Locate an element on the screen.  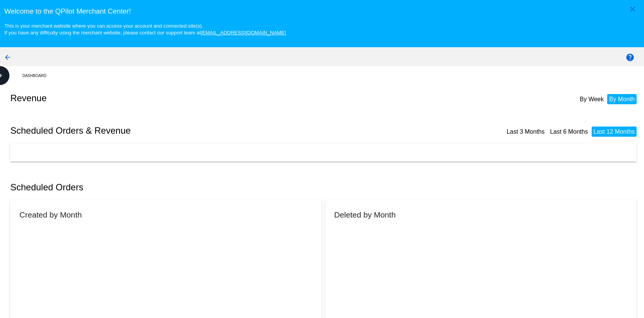
h2: Created by Month is located at coordinates (50, 214).